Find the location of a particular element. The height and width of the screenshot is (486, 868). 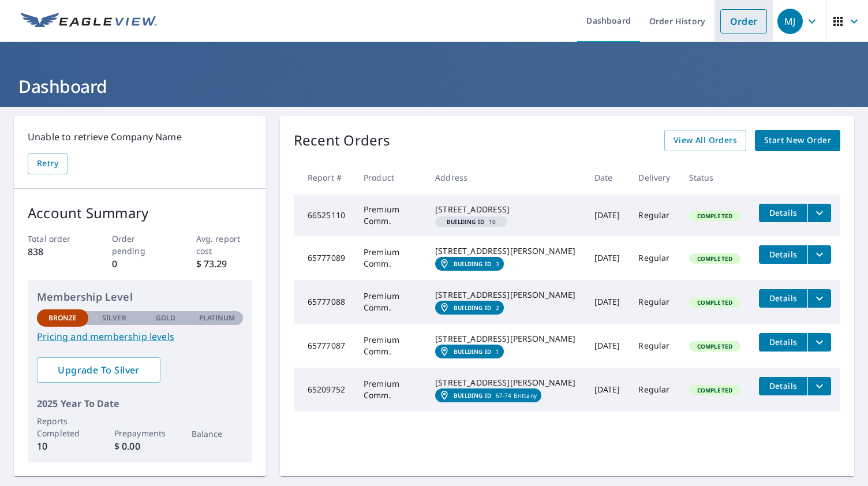

button: filesDropdownBtn-65209752 is located at coordinates (819, 386).